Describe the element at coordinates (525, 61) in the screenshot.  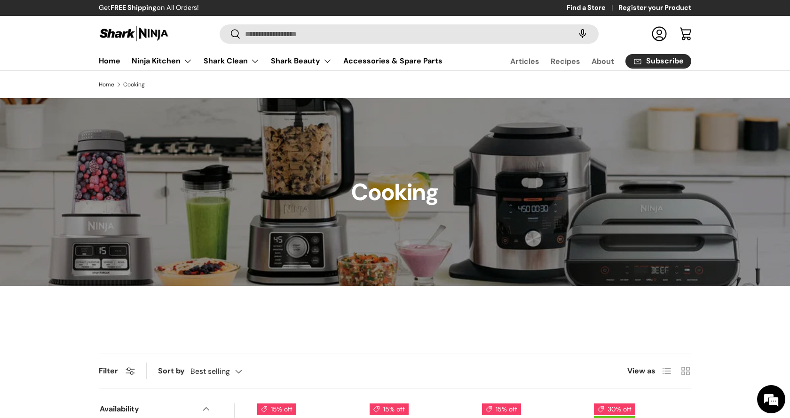
I see `a: Articles` at that location.